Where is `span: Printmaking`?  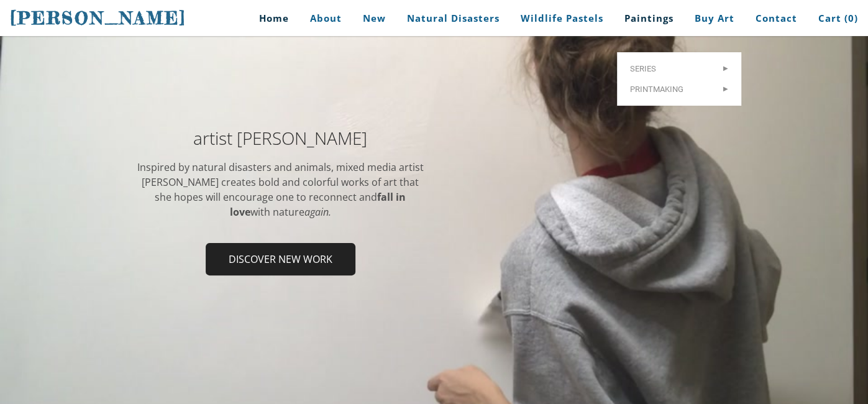
span: Printmaking is located at coordinates (679, 89).